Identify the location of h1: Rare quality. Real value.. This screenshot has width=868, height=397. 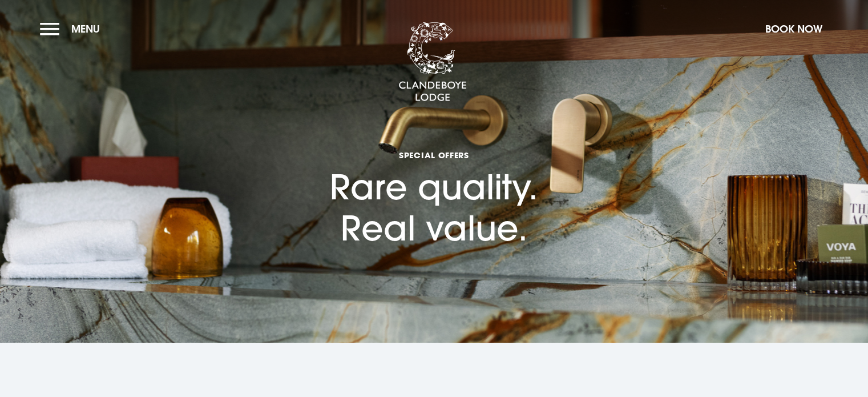
(433, 174).